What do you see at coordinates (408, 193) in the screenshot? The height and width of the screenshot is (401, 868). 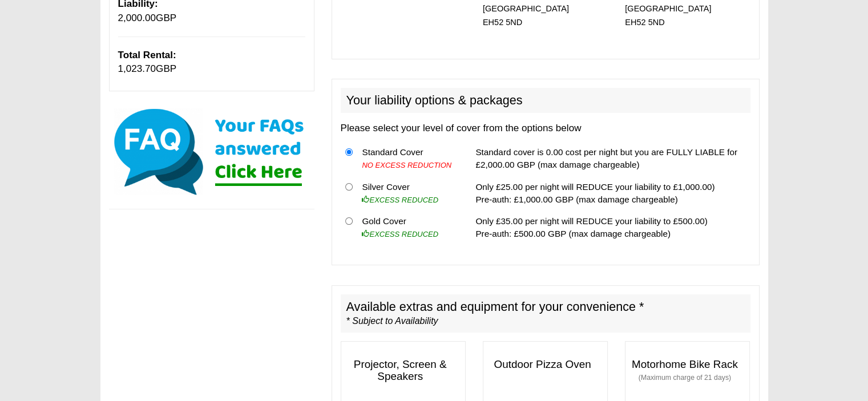 I see `td: Silver Cover` at bounding box center [408, 193].